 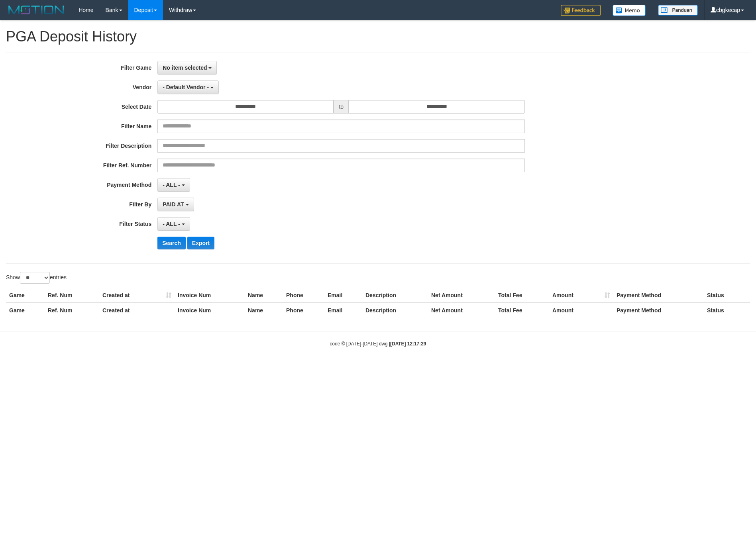 I want to click on label: Show entries, so click(x=36, y=278).